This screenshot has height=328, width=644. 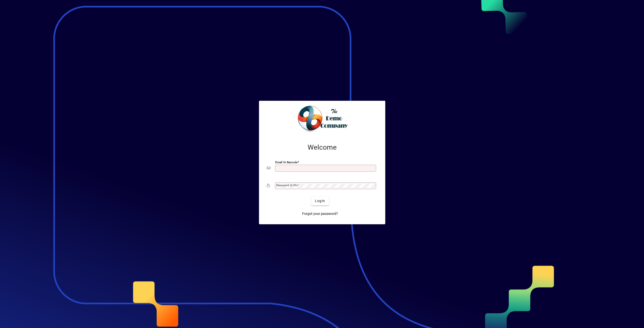 What do you see at coordinates (287, 185) in the screenshot?
I see `mat-label: Password or Pin` at bounding box center [287, 185].